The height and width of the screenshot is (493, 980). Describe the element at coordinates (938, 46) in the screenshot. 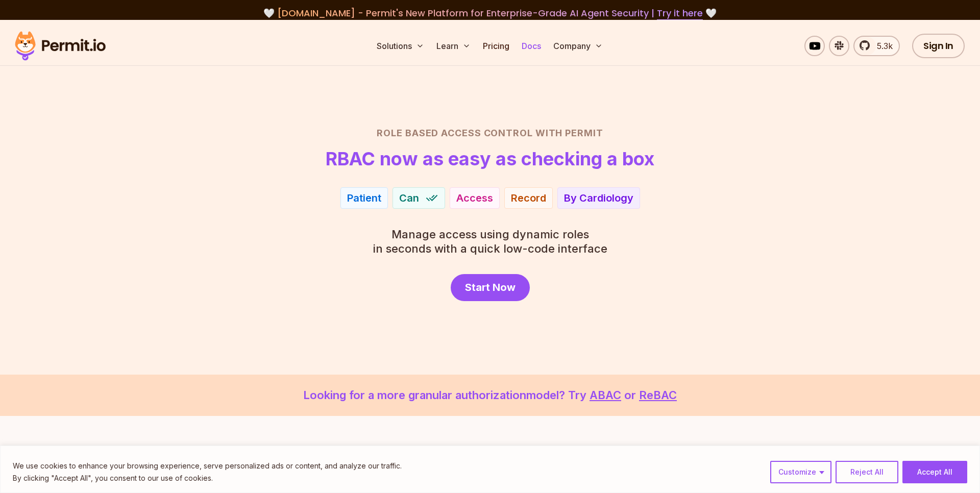

I see `a: Sign In` at that location.